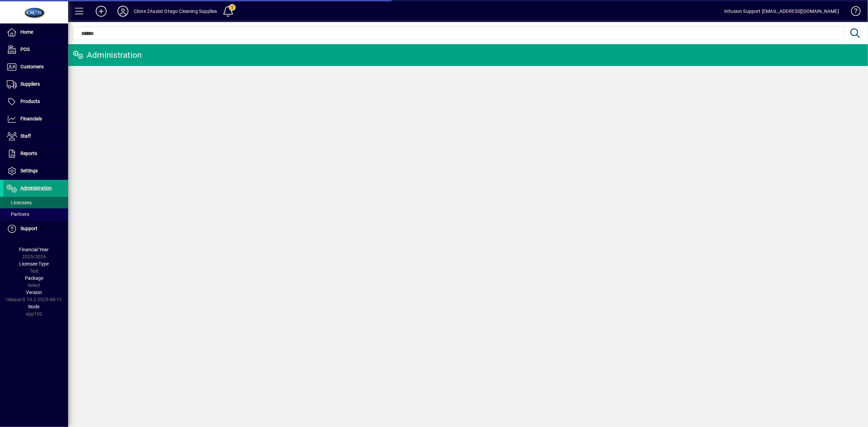 The width and height of the screenshot is (868, 427). I want to click on span: Node, so click(34, 306).